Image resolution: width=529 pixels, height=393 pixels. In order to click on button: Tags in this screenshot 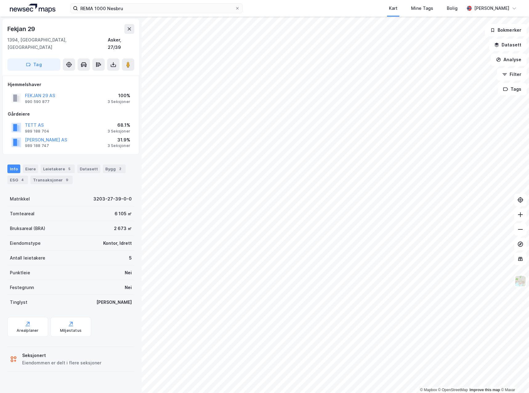, I will do `click(512, 89)`.